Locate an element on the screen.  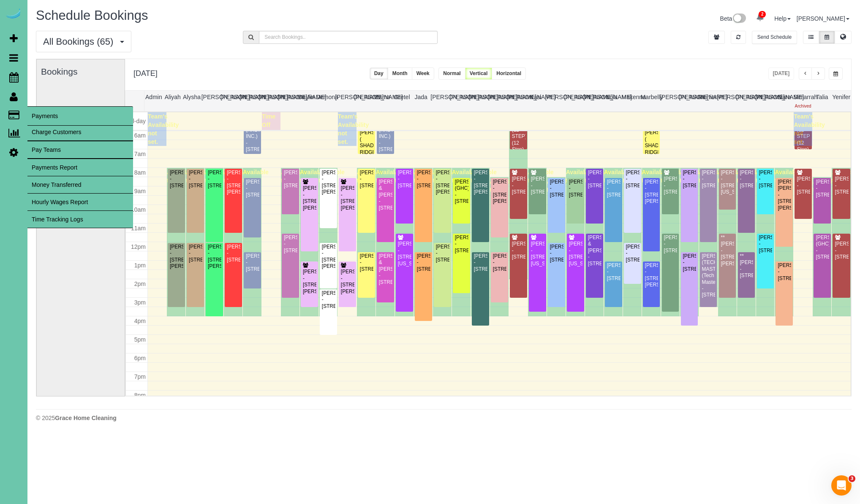
span: 8pm is located at coordinates (139, 395).